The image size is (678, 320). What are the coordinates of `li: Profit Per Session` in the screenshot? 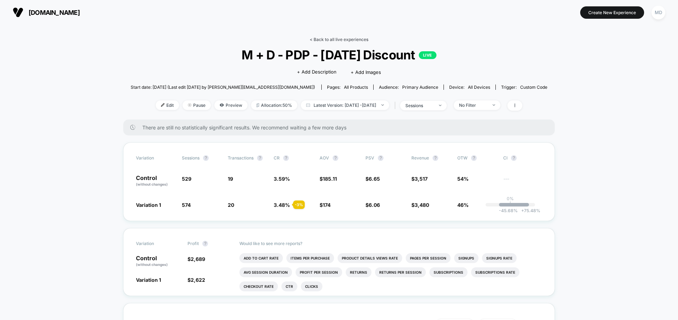 It's located at (319, 272).